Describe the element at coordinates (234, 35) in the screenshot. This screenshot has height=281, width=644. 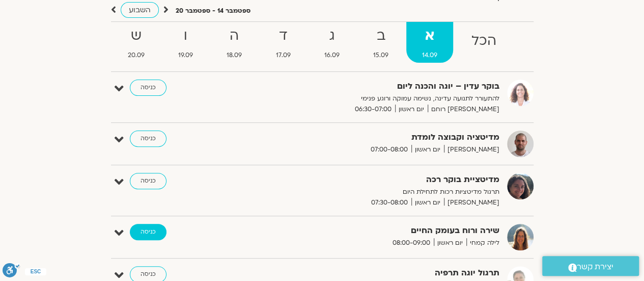
I see `strong: ה` at that location.